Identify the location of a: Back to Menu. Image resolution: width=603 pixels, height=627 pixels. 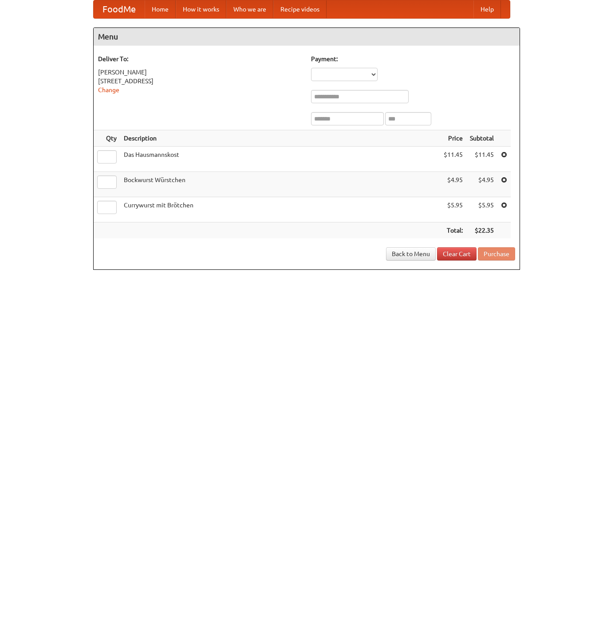
(411, 254).